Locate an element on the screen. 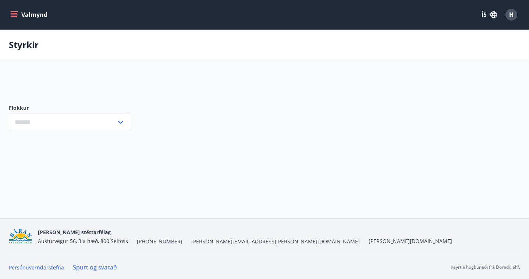 This screenshot has height=279, width=529. label: Flokkur is located at coordinates (69, 108).